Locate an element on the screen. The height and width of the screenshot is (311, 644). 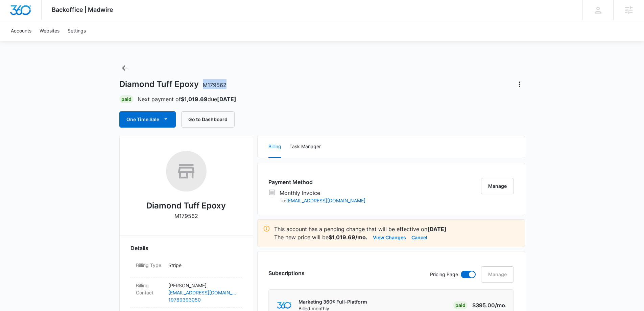
button: Go to Dashboard is located at coordinates (208, 119).